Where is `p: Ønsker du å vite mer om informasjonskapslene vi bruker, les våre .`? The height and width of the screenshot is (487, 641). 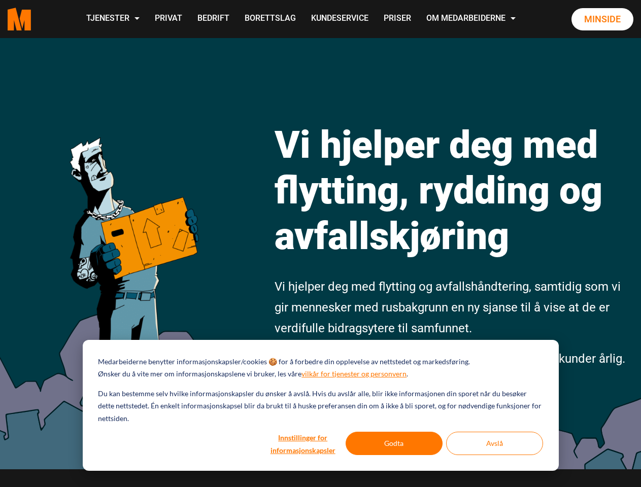
p: Ønsker du å vite mer om informasjonskapslene vi bruker, les våre . is located at coordinates (253, 374).